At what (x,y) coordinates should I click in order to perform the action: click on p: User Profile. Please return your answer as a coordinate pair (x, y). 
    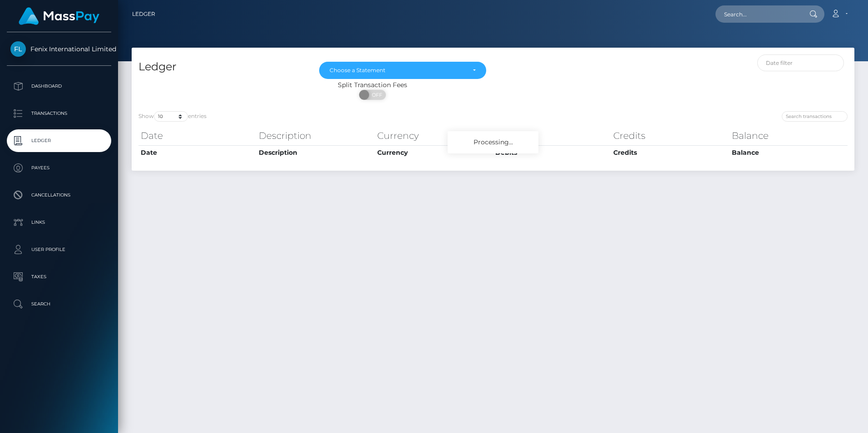
    Looking at the image, I should click on (59, 250).